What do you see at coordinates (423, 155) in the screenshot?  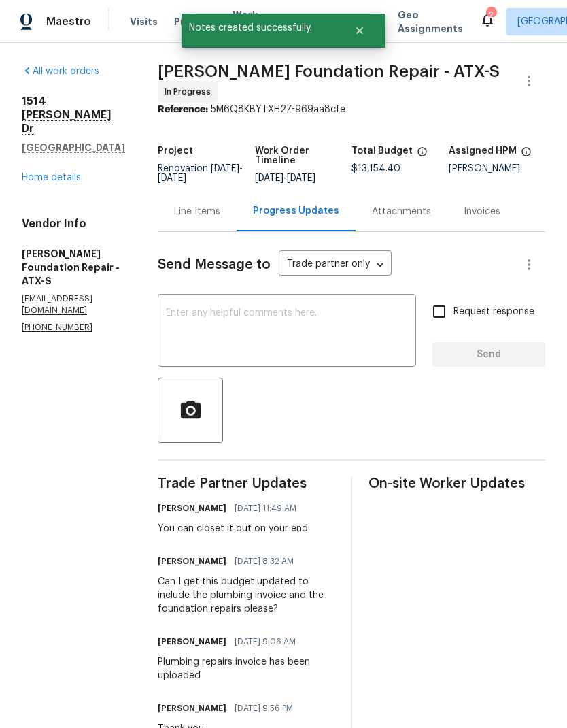 I see `span: The total cost of line items that have been proposed by Opendoor. This sum includes line items th...` at bounding box center [423, 155].